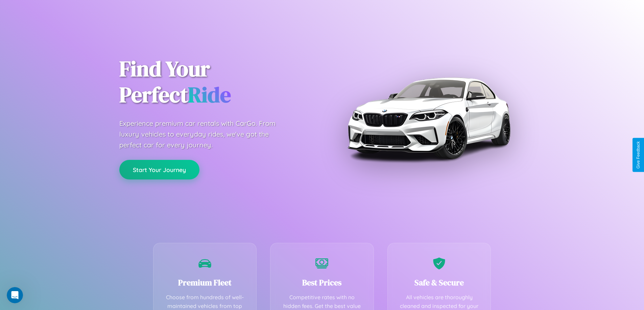 This screenshot has height=310, width=644. What do you see at coordinates (216, 82) in the screenshot?
I see `h1: Find Your Perfect` at bounding box center [216, 82].